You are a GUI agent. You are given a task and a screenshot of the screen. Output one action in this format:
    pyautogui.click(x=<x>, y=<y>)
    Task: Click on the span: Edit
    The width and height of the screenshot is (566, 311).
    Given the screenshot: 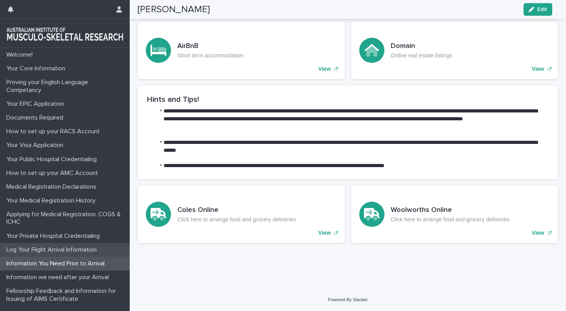 What is the action you would take?
    pyautogui.click(x=542, y=9)
    